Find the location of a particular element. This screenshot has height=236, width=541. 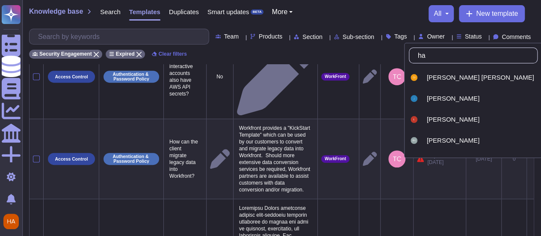

span: More is located at coordinates (280, 12).